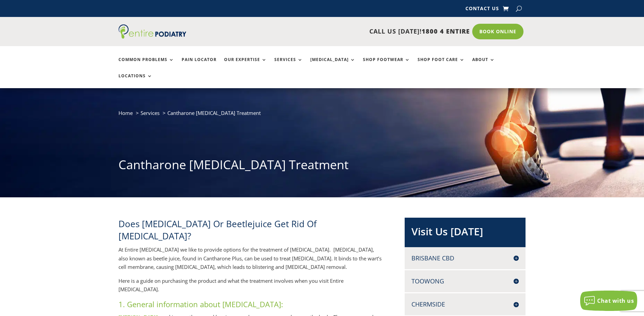  I want to click on a: Book Online, so click(498, 31).